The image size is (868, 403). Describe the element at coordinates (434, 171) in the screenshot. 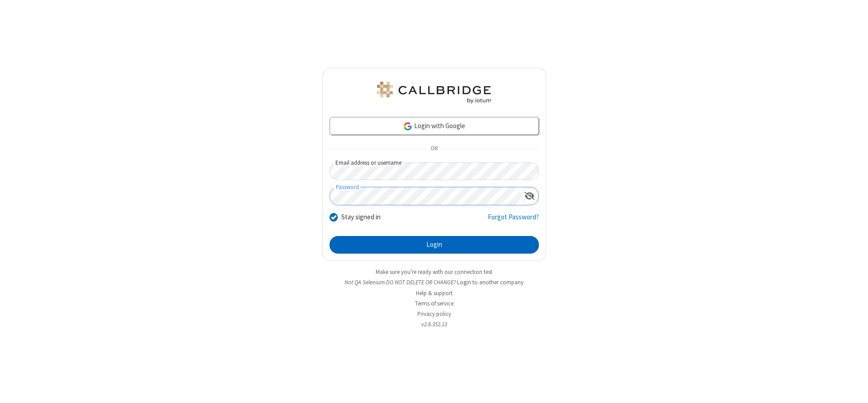

I see `input: Email address or username` at that location.